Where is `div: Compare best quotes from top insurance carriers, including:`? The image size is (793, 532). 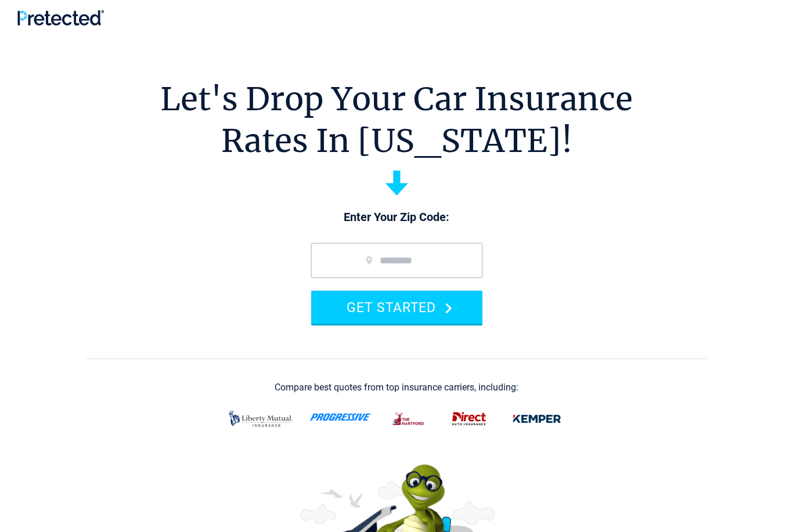 div: Compare best quotes from top insurance carriers, including: is located at coordinates (396, 388).